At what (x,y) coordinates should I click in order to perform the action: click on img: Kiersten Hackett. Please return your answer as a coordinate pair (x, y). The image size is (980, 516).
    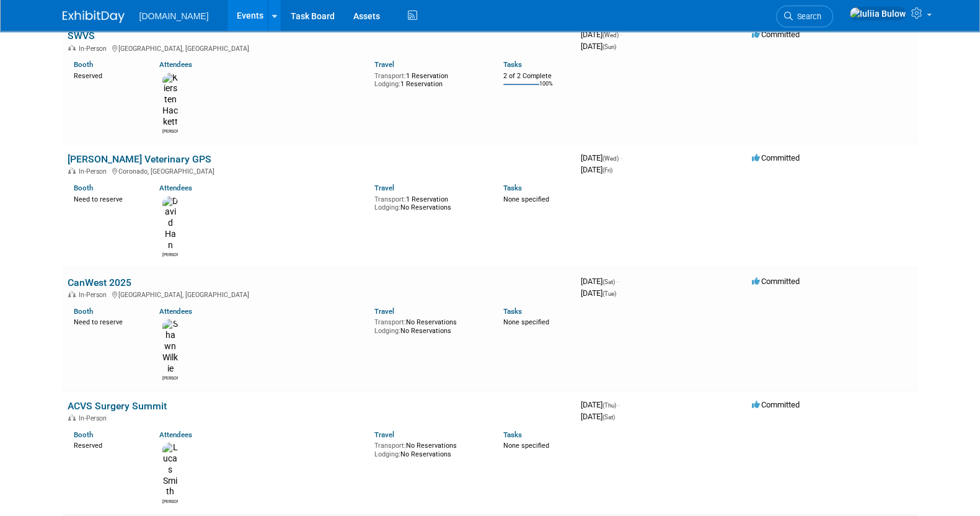
    Looking at the image, I should click on (170, 100).